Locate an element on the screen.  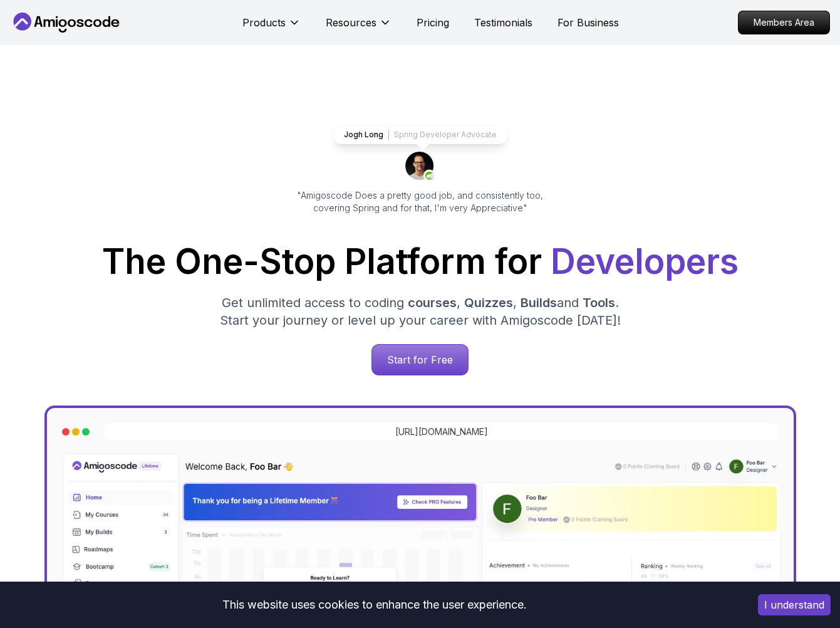
span: Builds is located at coordinates (538, 303).